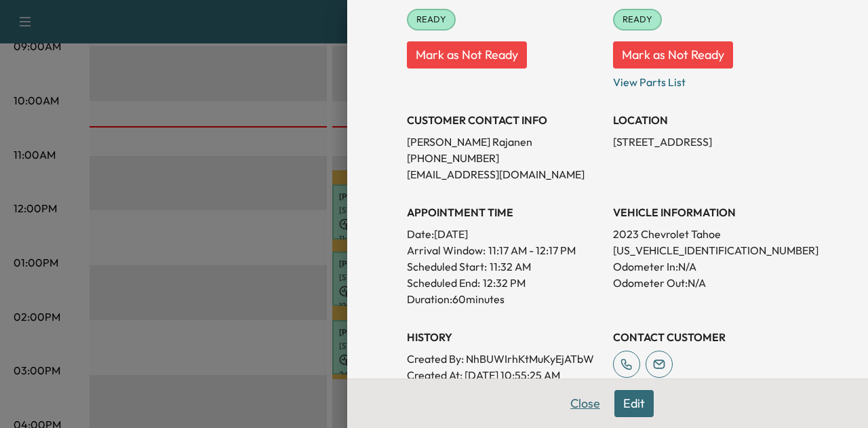  What do you see at coordinates (505, 250) in the screenshot?
I see `p: Arrival Window:` at bounding box center [505, 250].